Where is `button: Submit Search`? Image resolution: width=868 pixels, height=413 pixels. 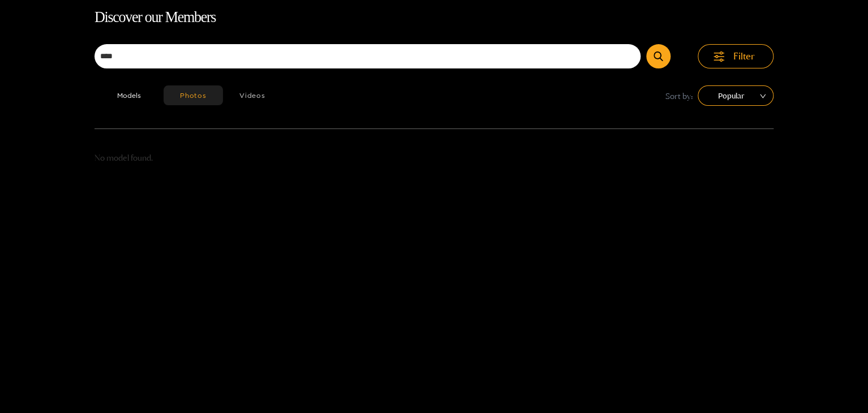
button: Submit Search is located at coordinates (658, 56).